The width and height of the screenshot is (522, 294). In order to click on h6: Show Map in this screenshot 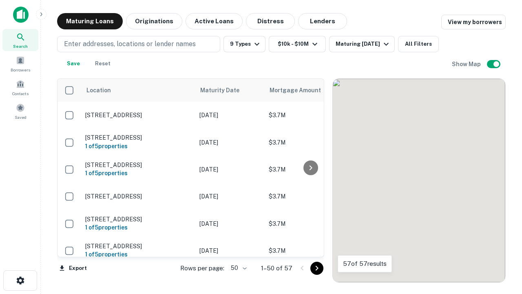, I will do `click(467, 64)`.